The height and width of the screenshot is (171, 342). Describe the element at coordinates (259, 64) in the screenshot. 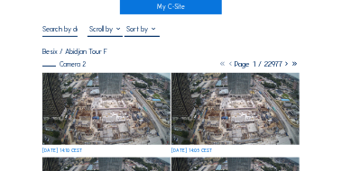

I see `span: Page 1 / 22977` at that location.